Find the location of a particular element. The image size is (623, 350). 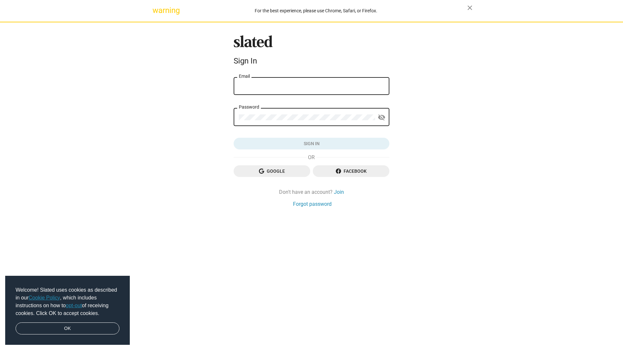

button: Facebook is located at coordinates (351, 171).